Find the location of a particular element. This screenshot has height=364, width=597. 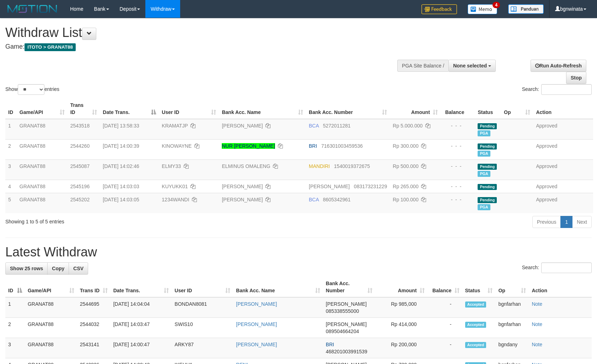

h1: Latest Withdraw is located at coordinates (298, 252).